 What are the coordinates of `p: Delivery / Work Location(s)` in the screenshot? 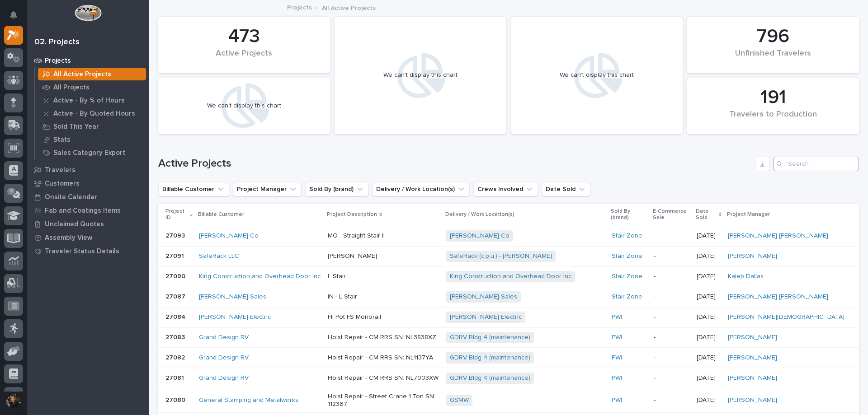 It's located at (480, 215).